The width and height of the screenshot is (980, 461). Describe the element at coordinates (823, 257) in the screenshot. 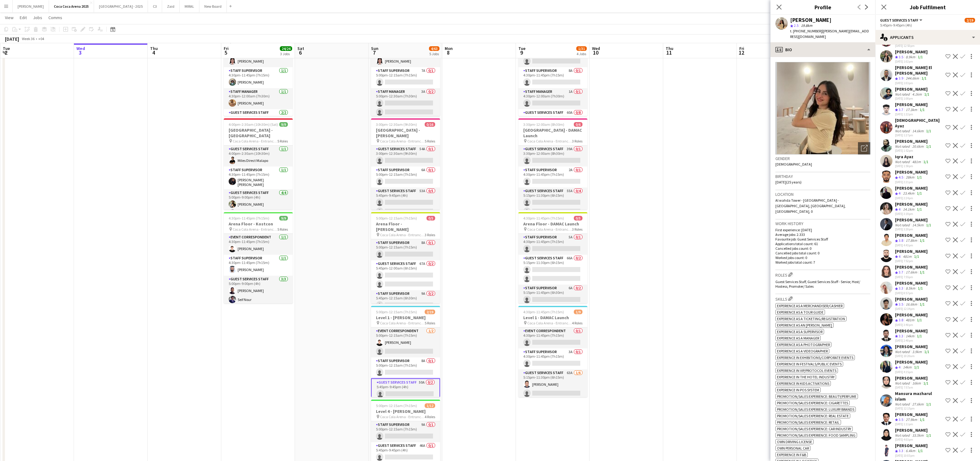

I see `p: Worked jobs count: 0` at that location.